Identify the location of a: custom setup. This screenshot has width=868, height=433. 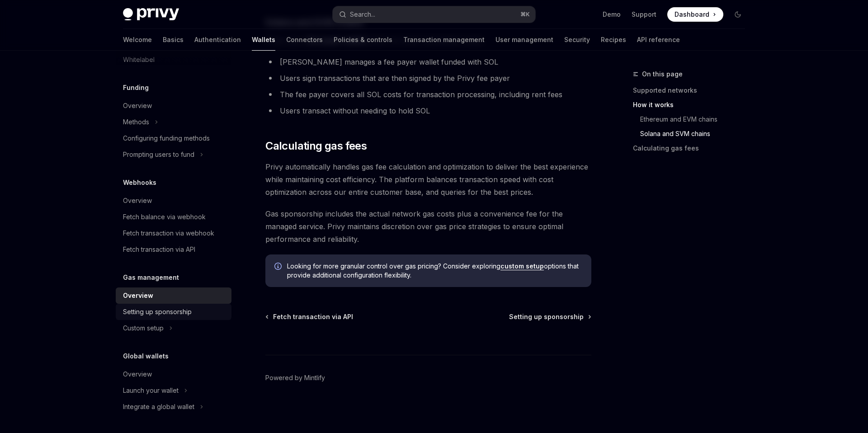
(522, 267).